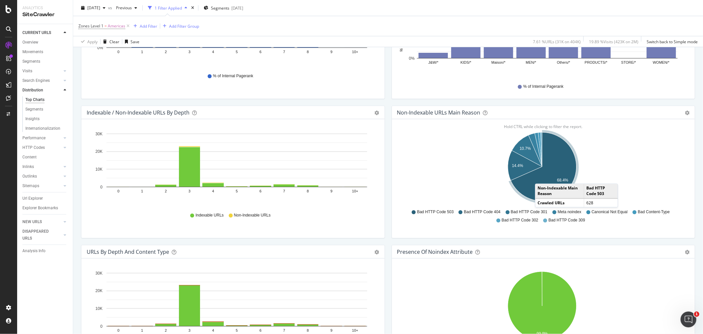 This screenshot has height=334, width=703. Describe the element at coordinates (91, 26) in the screenshot. I see `span: Zones Level 1` at that location.